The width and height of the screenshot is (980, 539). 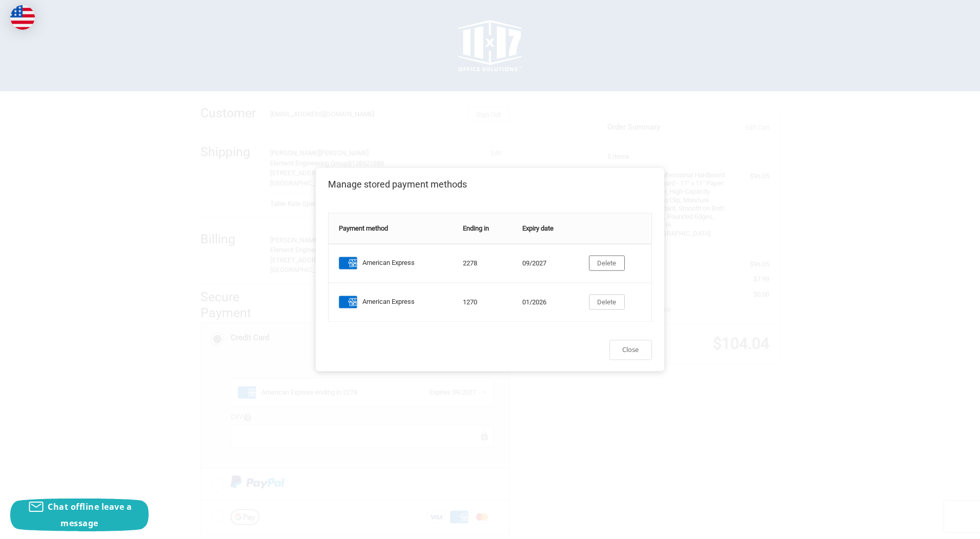 I want to click on button: Chat offline leave a message, so click(x=80, y=515).